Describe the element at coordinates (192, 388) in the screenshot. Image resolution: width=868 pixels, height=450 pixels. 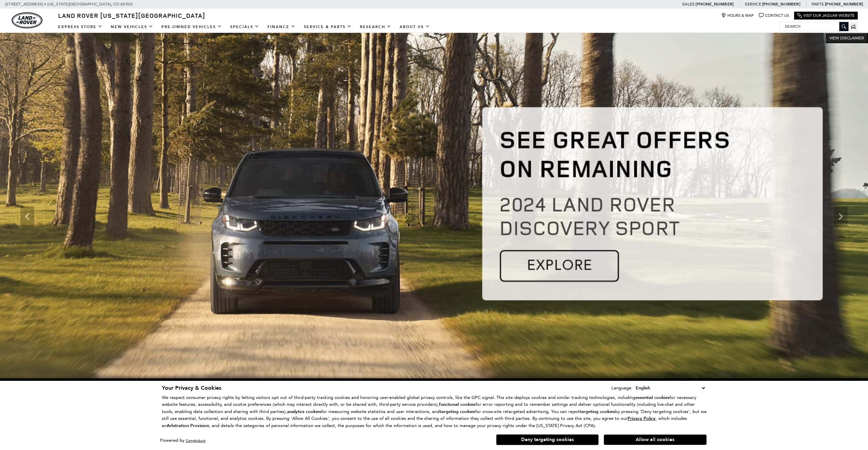
I see `span: Your Privacy & Cookies` at that location.